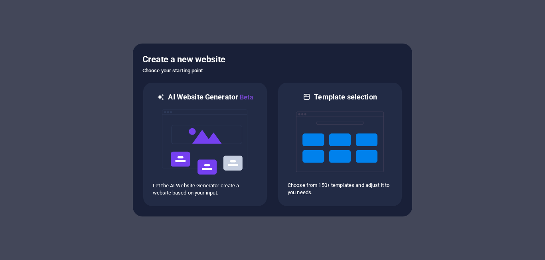 This screenshot has width=545, height=260. What do you see at coordinates (273, 59) in the screenshot?
I see `h5: Create a new website` at bounding box center [273, 59].